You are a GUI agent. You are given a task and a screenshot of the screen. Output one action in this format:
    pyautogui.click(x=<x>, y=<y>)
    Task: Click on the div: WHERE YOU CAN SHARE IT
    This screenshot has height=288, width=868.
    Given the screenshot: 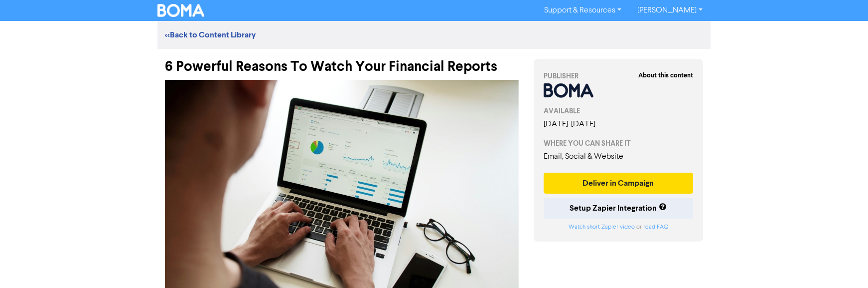 What is the action you would take?
    pyautogui.click(x=618, y=143)
    